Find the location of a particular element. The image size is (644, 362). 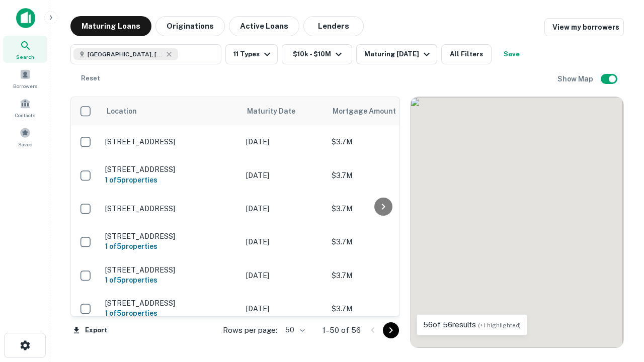

div: 50 is located at coordinates (294, 330).